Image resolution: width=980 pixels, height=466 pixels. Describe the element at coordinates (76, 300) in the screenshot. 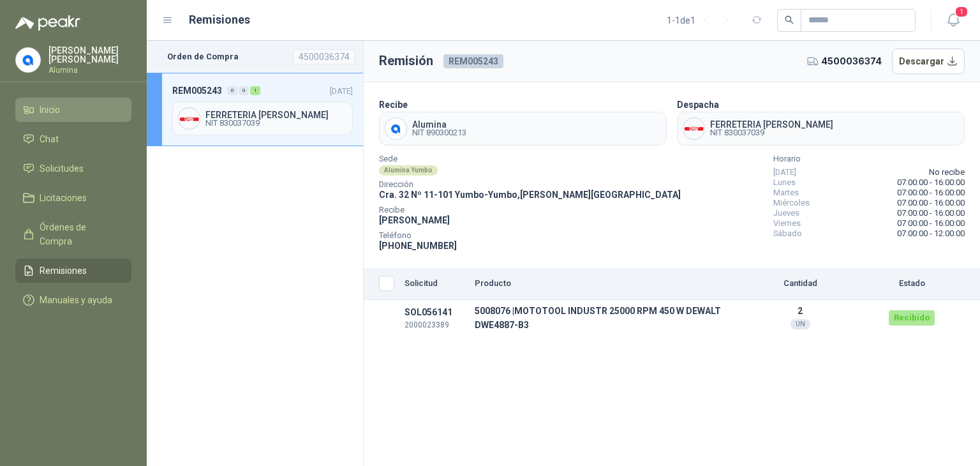

I see `span: Manuales y ayuda` at that location.